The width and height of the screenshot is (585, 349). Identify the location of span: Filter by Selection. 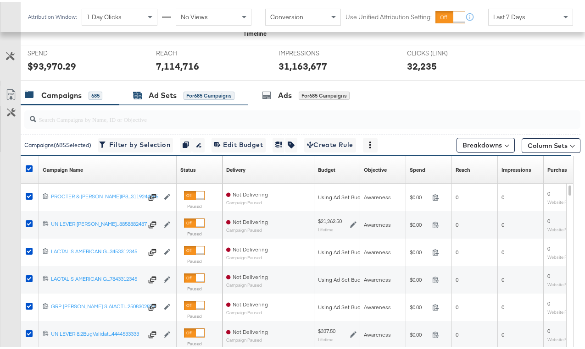
(135, 143).